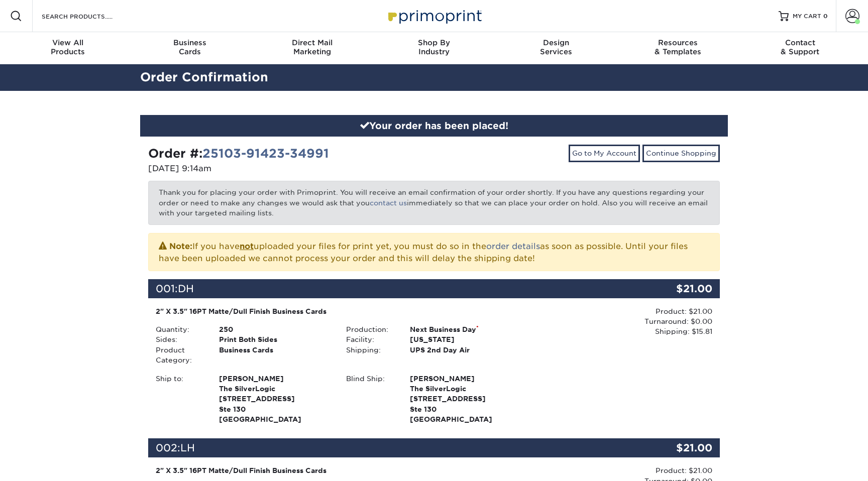 Image resolution: width=868 pixels, height=481 pixels. Describe the element at coordinates (180, 329) in the screenshot. I see `div: Quantity:` at that location.